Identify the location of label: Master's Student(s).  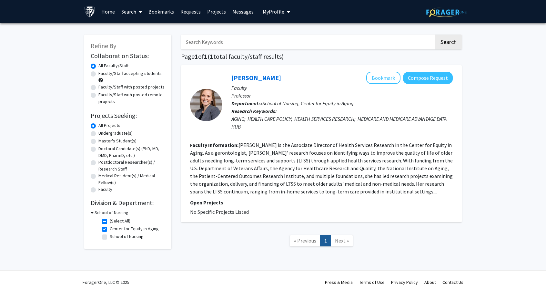
(117, 141).